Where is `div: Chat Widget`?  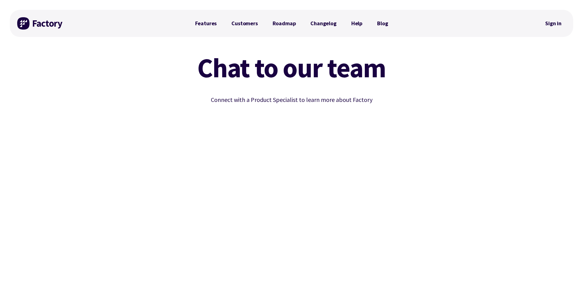 div: Chat Widget is located at coordinates (568, 272).